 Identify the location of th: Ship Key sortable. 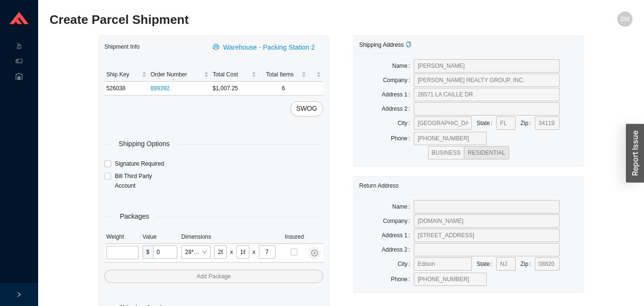
(126, 74).